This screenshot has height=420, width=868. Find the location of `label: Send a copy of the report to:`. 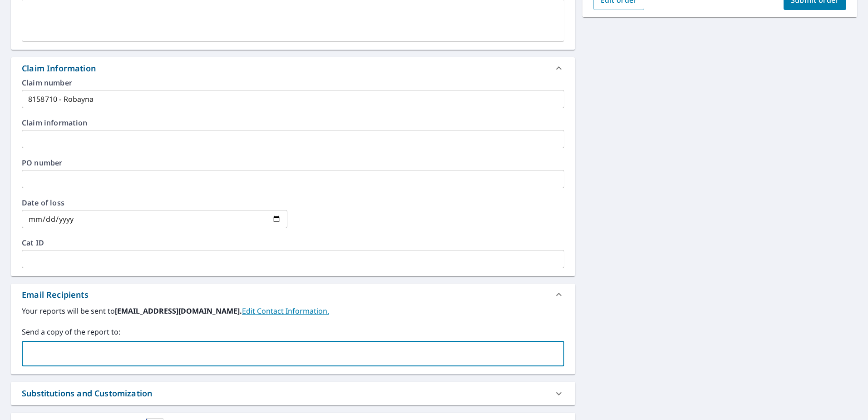

label: Send a copy of the report to: is located at coordinates (293, 332).